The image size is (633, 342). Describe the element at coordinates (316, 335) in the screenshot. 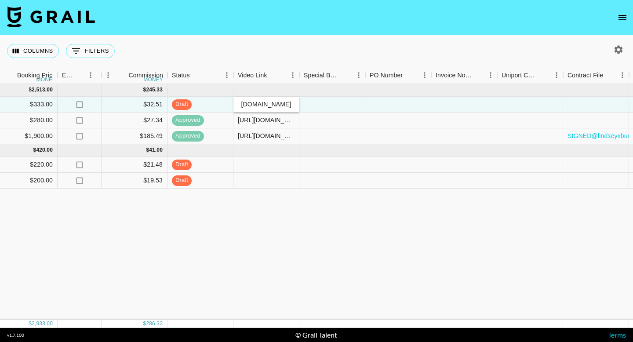

I see `div: © Grail Talent` at that location.